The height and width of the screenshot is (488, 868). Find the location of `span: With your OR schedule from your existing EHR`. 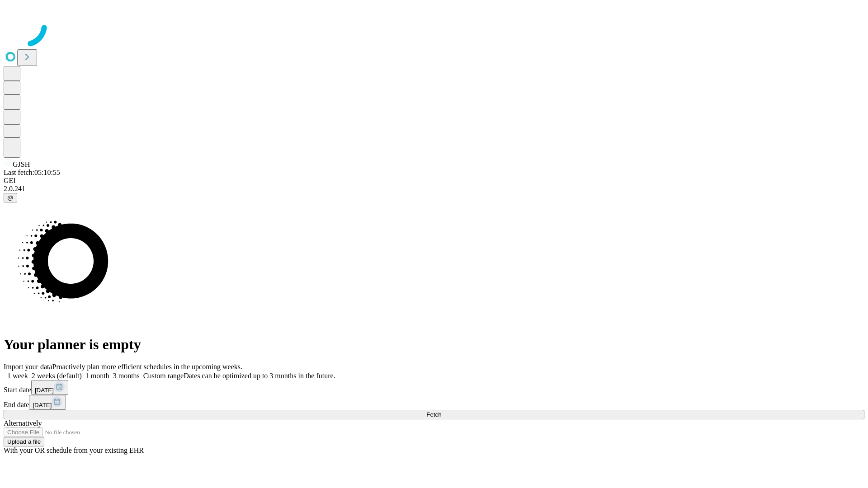

span: With your OR schedule from your existing EHR is located at coordinates (74, 451).